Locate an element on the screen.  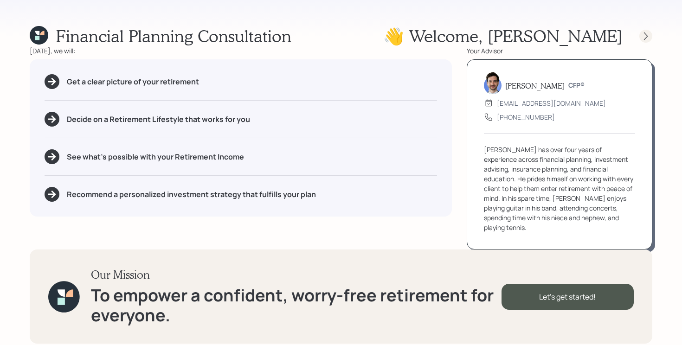
h1: Financial Planning Consultation is located at coordinates (173, 36).